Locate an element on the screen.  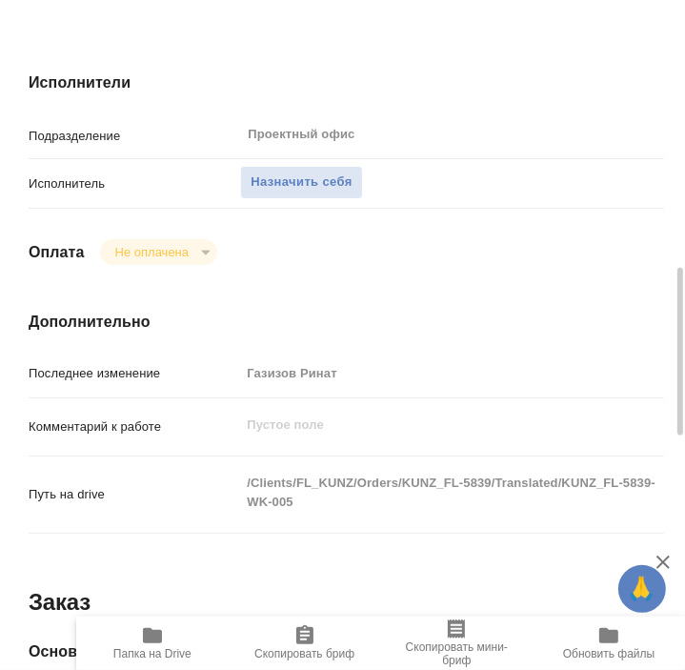
p: Комментарий к работе is located at coordinates (134, 427).